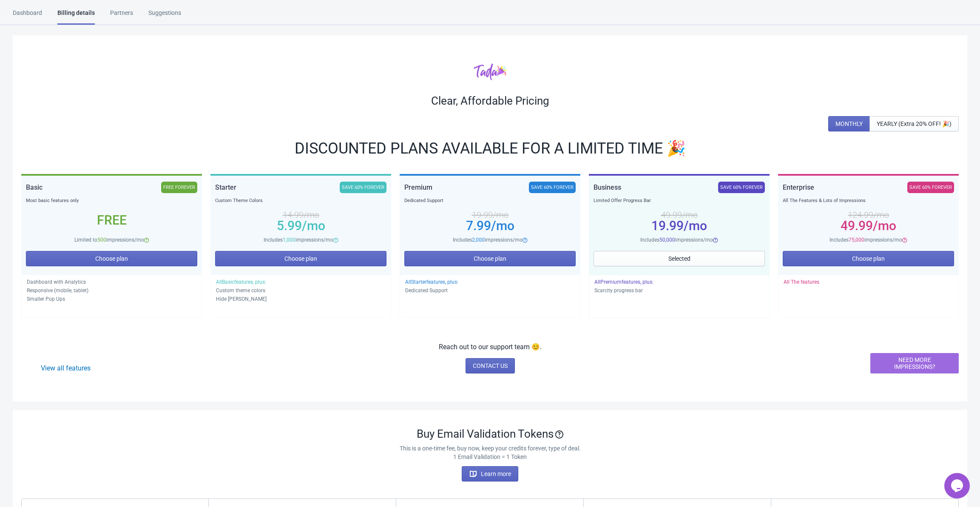  Describe the element at coordinates (679, 226) in the screenshot. I see `div: 19.99` at that location.